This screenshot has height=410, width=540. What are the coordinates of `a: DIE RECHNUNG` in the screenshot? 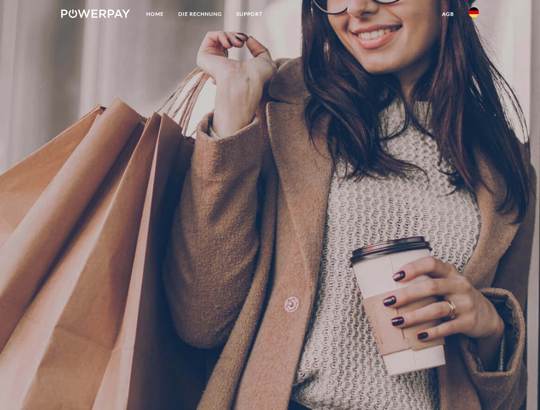 It's located at (200, 14).